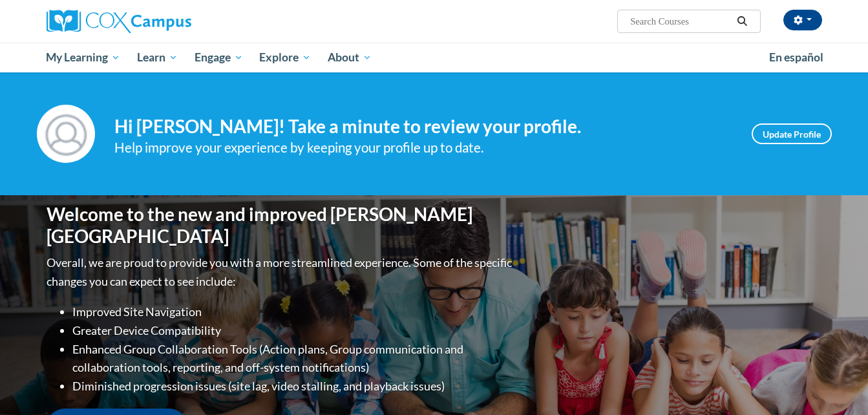 Image resolution: width=868 pixels, height=415 pixels. Describe the element at coordinates (83, 57) in the screenshot. I see `a: My Learning` at that location.